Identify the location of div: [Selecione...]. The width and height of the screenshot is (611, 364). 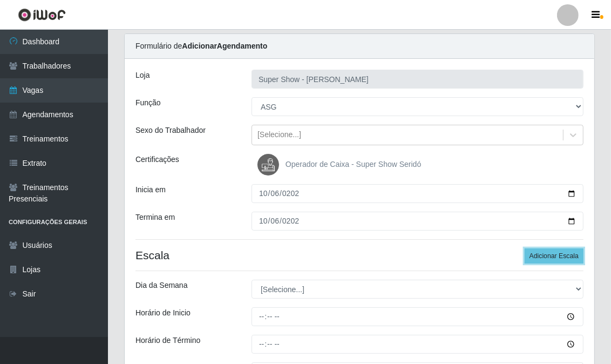
(279, 135).